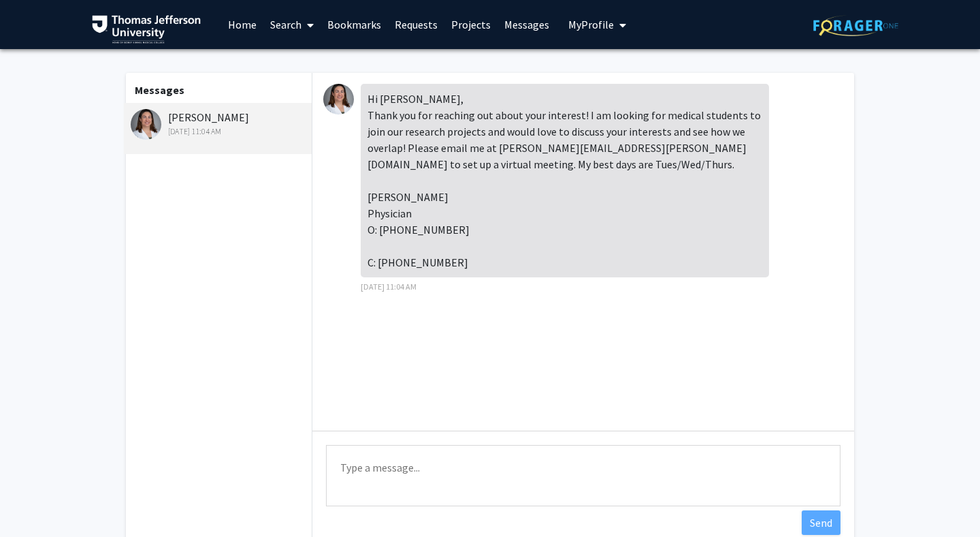  Describe the element at coordinates (159, 90) in the screenshot. I see `b: Messages` at that location.